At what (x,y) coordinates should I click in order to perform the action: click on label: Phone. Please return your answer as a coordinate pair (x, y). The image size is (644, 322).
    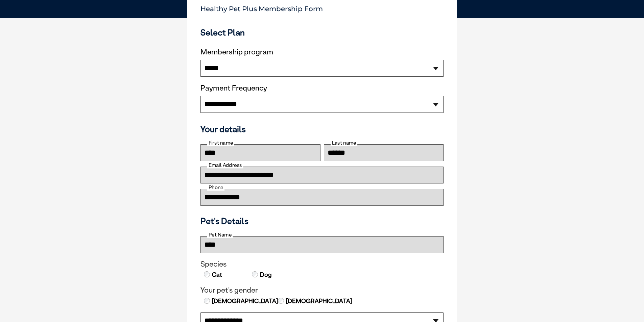
    Looking at the image, I should click on (216, 188).